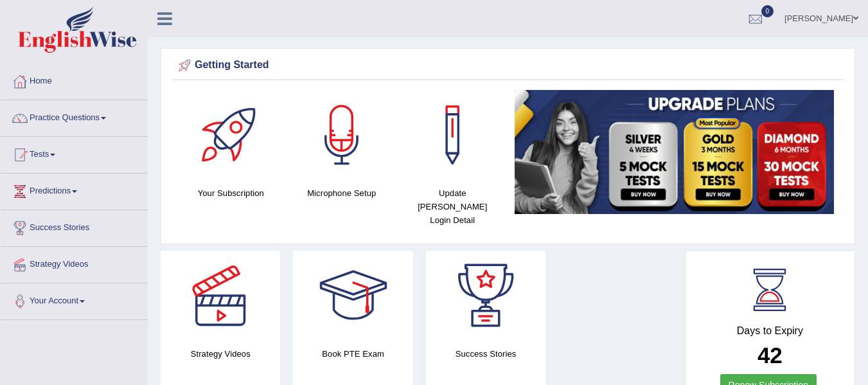  What do you see at coordinates (220, 353) in the screenshot?
I see `h4: Strategy Videos` at bounding box center [220, 353].